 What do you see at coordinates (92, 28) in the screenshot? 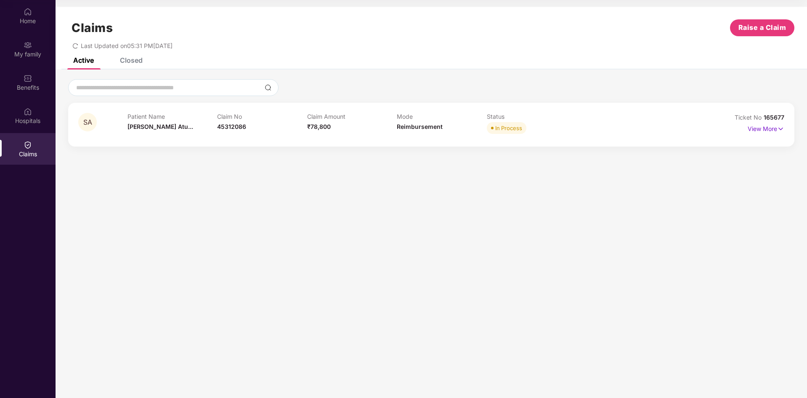
I see `h1: Claims` at bounding box center [92, 28].